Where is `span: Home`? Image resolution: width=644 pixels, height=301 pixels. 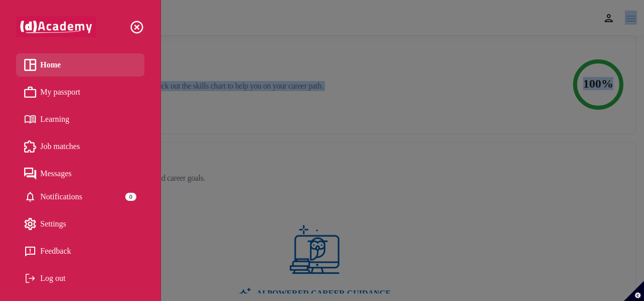 span: Home is located at coordinates (50, 65).